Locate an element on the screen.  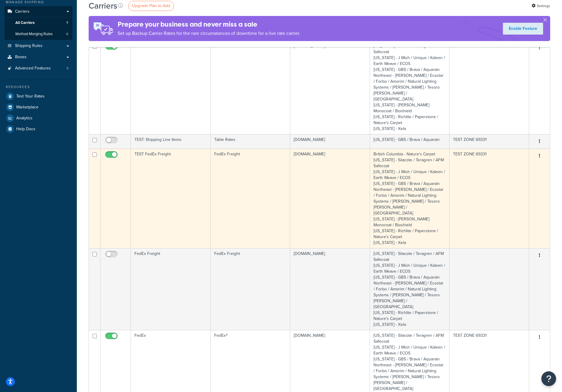
a: Help Docs is located at coordinates (39, 129).